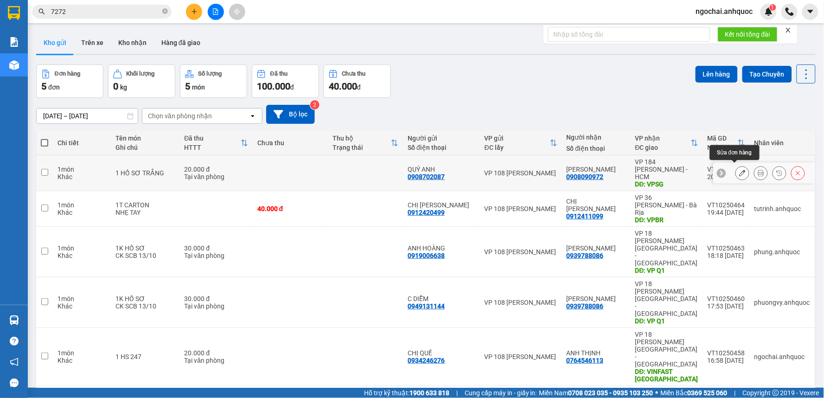 This screenshot has height=398, width=824. What do you see at coordinates (517, 138) in the screenshot?
I see `div: VP gửi` at bounding box center [517, 138].